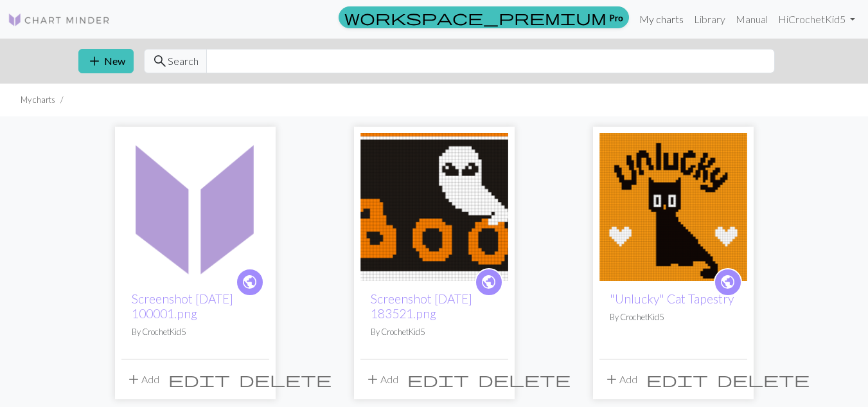 The image size is (868, 407). What do you see at coordinates (38, 100) in the screenshot?
I see `li: My charts` at bounding box center [38, 100].